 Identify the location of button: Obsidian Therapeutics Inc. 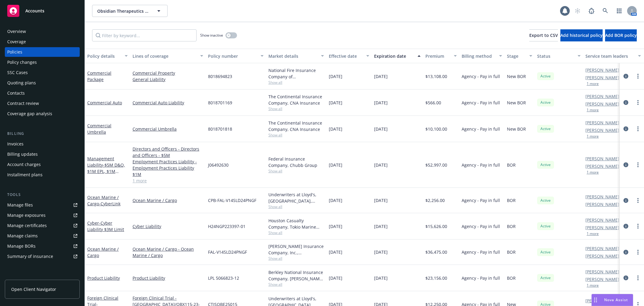
(130, 11).